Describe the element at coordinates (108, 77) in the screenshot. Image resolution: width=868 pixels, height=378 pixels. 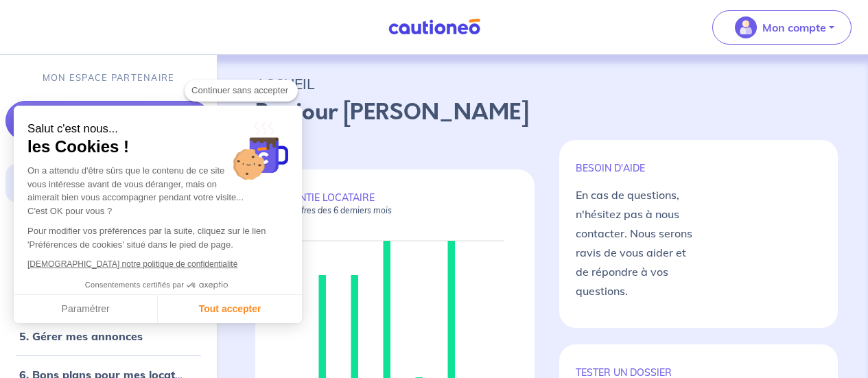
I see `p: MON ESPACE PARTENAIRE` at that location.